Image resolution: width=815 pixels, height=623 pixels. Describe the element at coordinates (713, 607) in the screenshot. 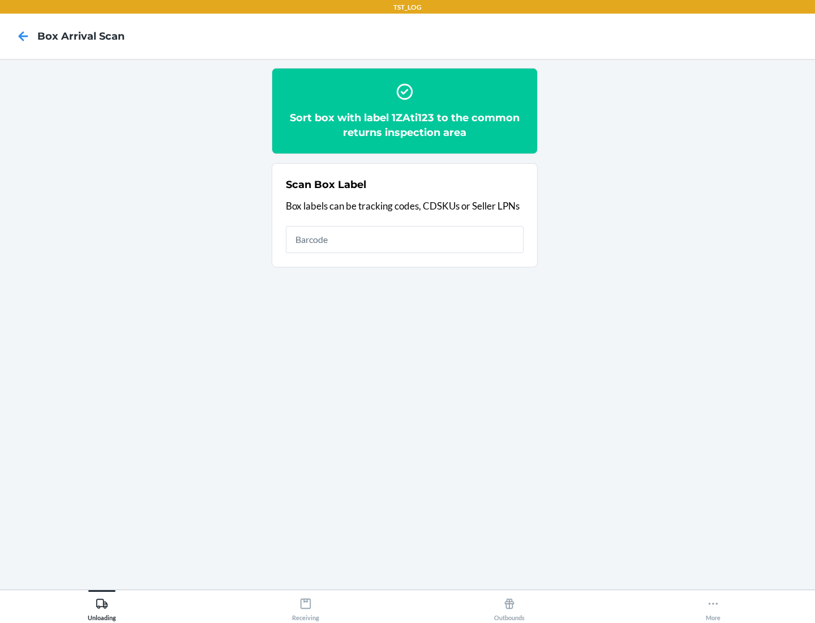

I see `div: More` at that location.